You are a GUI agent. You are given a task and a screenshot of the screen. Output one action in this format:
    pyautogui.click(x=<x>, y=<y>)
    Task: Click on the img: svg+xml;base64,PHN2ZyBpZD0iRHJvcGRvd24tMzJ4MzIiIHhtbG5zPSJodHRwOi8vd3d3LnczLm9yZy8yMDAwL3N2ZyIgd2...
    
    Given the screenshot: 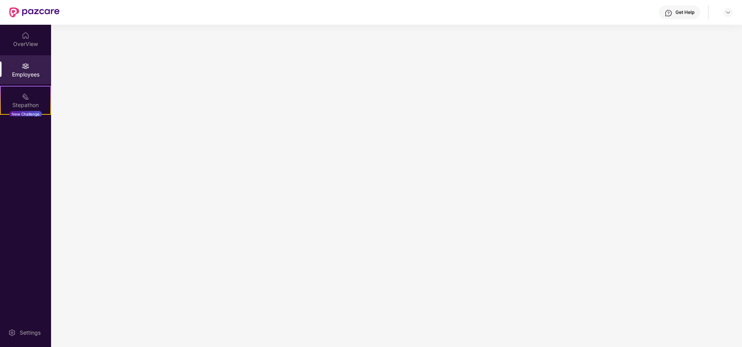 What is the action you would take?
    pyautogui.click(x=728, y=12)
    